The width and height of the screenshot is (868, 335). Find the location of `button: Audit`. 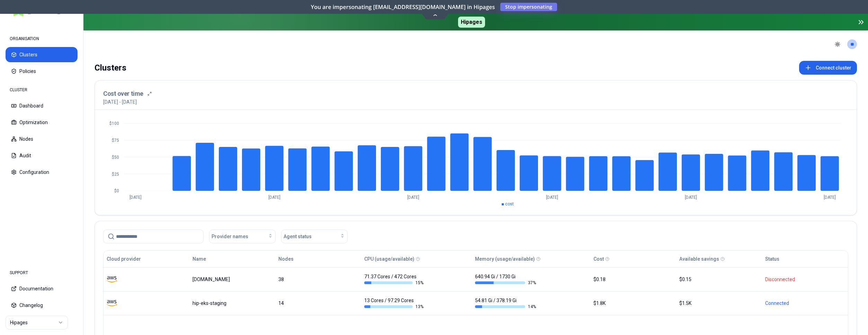

button: Audit is located at coordinates (41, 155).